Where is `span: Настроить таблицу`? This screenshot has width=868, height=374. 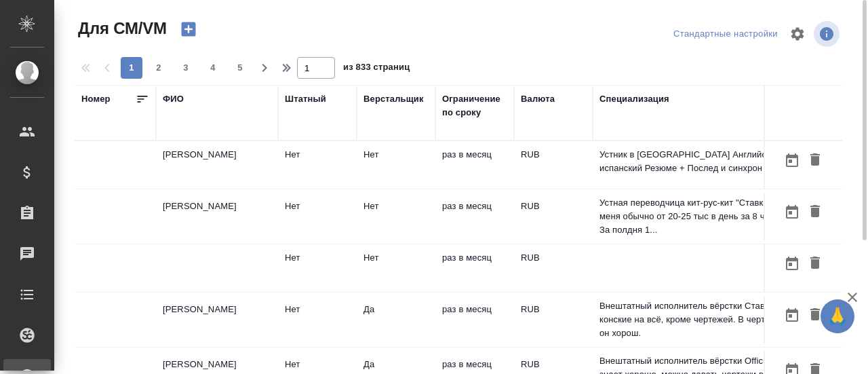 span: Настроить таблицу is located at coordinates (798, 34).